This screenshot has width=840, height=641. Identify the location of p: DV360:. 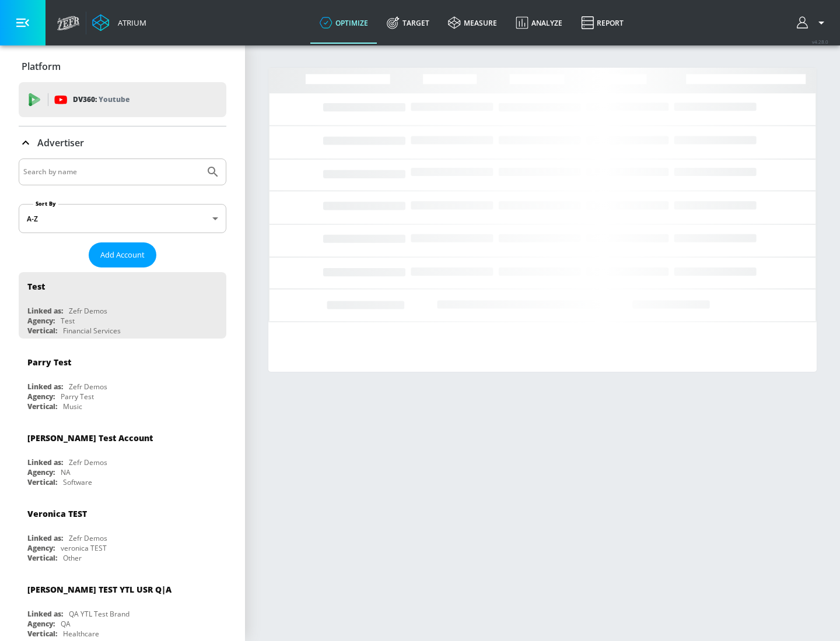
(101, 99).